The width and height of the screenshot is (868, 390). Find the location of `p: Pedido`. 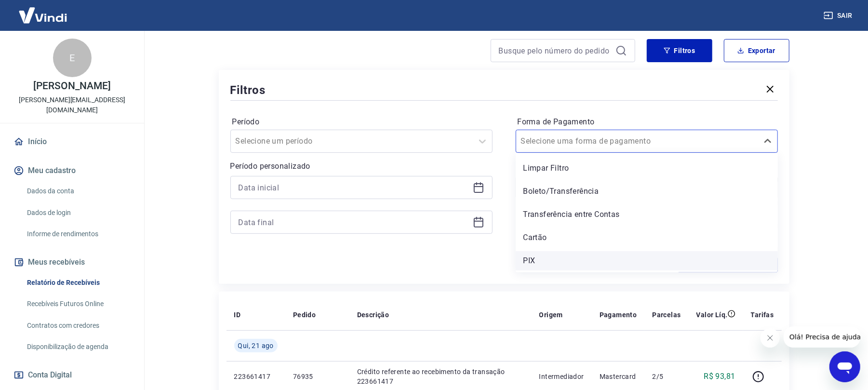

p: Pedido is located at coordinates (304, 315).